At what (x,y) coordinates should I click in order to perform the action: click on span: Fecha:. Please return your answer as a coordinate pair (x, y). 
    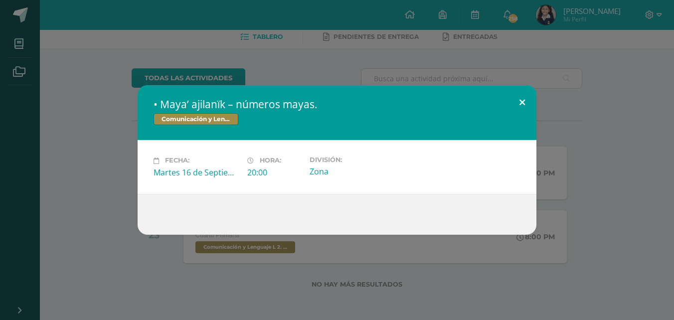
    Looking at the image, I should click on (177, 161).